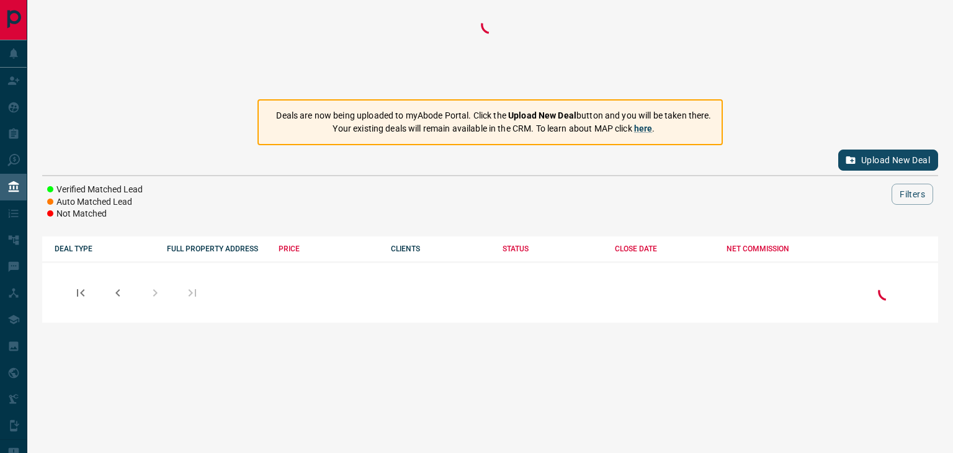 The image size is (953, 453). What do you see at coordinates (217, 249) in the screenshot?
I see `div: FULL PROPERTY ADDRESS` at bounding box center [217, 249].